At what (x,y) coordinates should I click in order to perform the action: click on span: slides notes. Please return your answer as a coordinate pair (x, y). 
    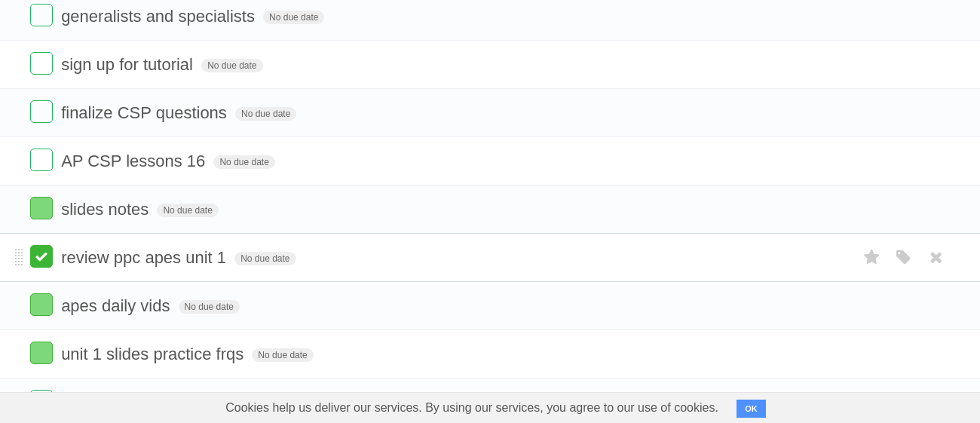
    Looking at the image, I should click on (106, 209).